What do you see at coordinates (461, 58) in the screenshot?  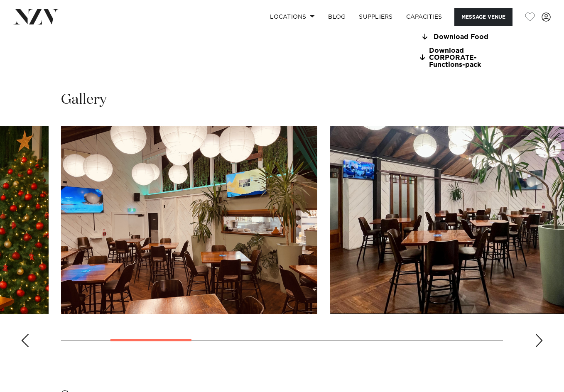 I see `a: Download CORPORATE-Functions-pack` at bounding box center [461, 58].